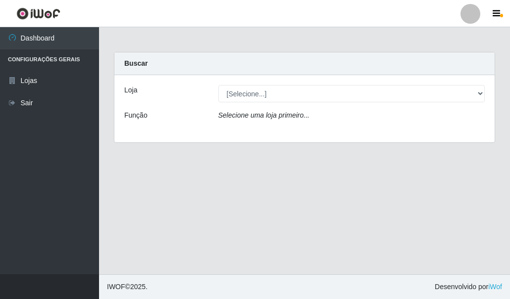  Describe the element at coordinates (136, 63) in the screenshot. I see `strong: Buscar` at that location.